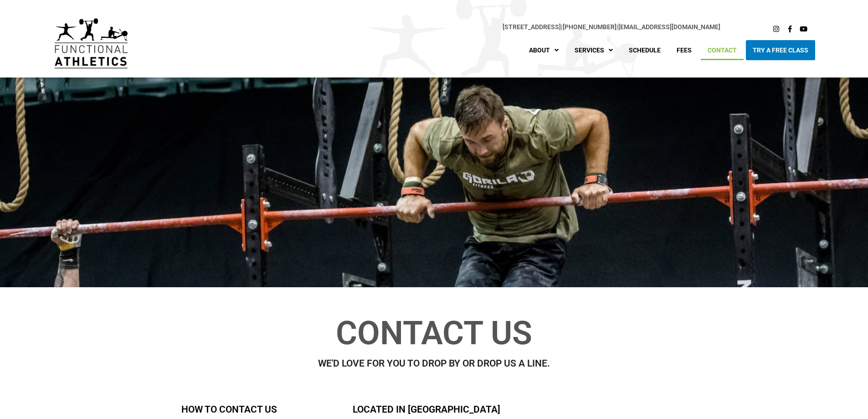 The image size is (868, 419). Describe the element at coordinates (91, 43) in the screenshot. I see `a: default-logo` at that location.